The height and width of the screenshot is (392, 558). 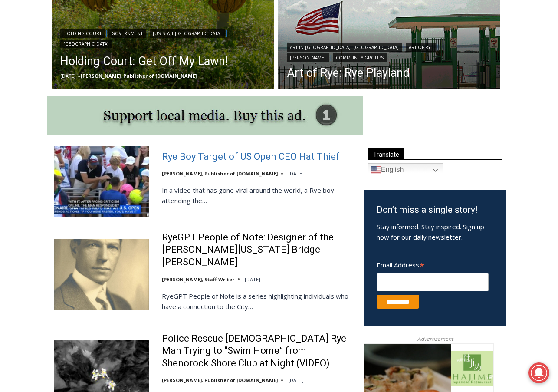 I want to click on a: English, so click(x=405, y=170).